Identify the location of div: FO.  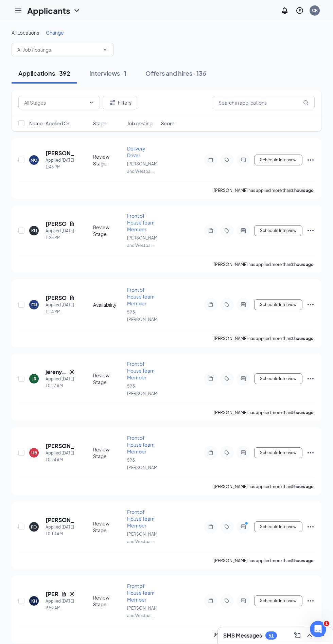
(34, 527).